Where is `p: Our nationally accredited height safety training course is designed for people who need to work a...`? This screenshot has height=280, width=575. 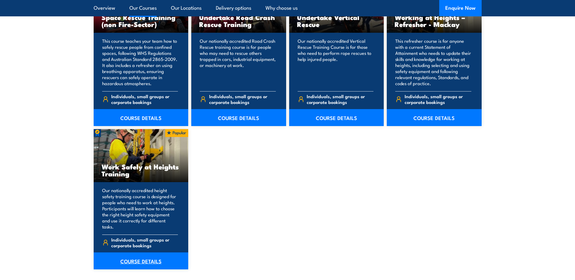
p: Our nationally accredited height safety training course is designed for people who need to work a... is located at coordinates (140, 209).